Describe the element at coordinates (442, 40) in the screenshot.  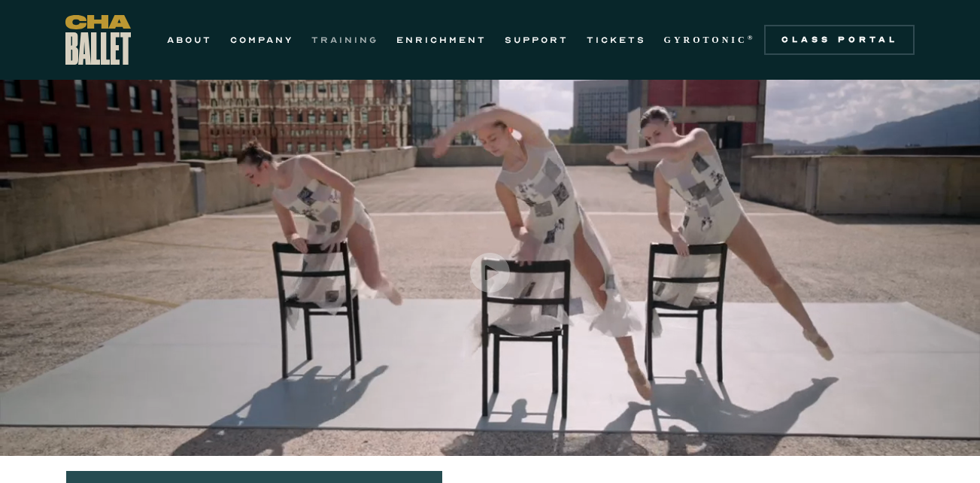
I see `a: ENRICHMENT` at that location.